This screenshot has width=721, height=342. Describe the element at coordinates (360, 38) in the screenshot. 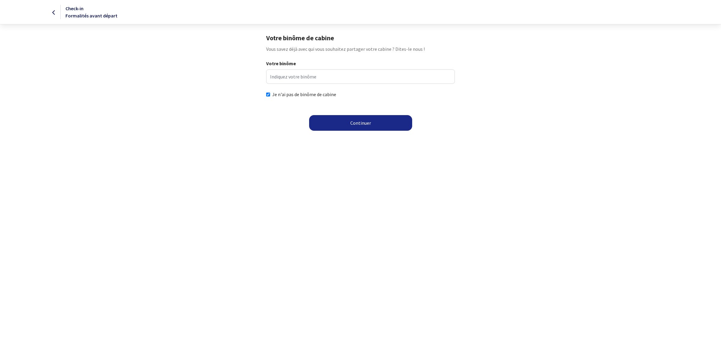

I see `h1: Votre binôme de cabine` at that location.